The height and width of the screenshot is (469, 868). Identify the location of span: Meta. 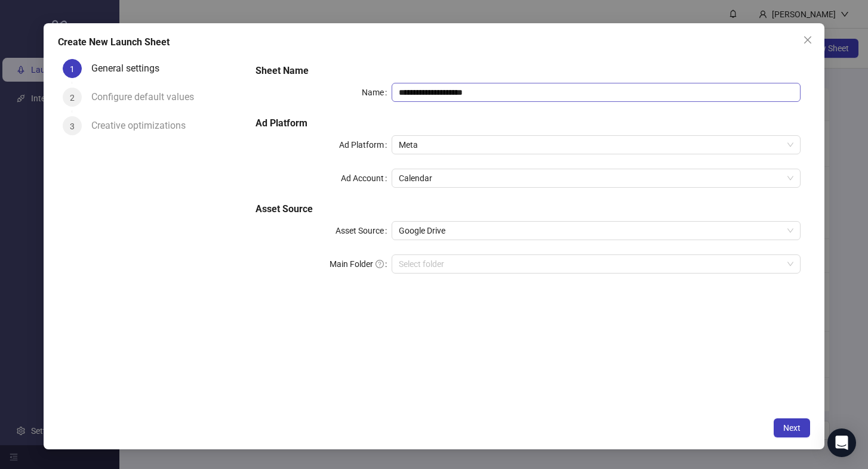
(595, 145).